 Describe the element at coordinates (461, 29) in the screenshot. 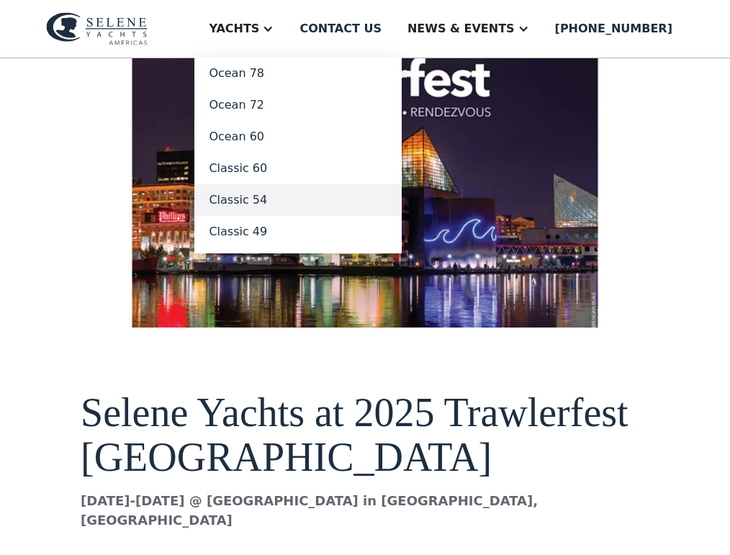

I see `div: News & EVENTS` at that location.